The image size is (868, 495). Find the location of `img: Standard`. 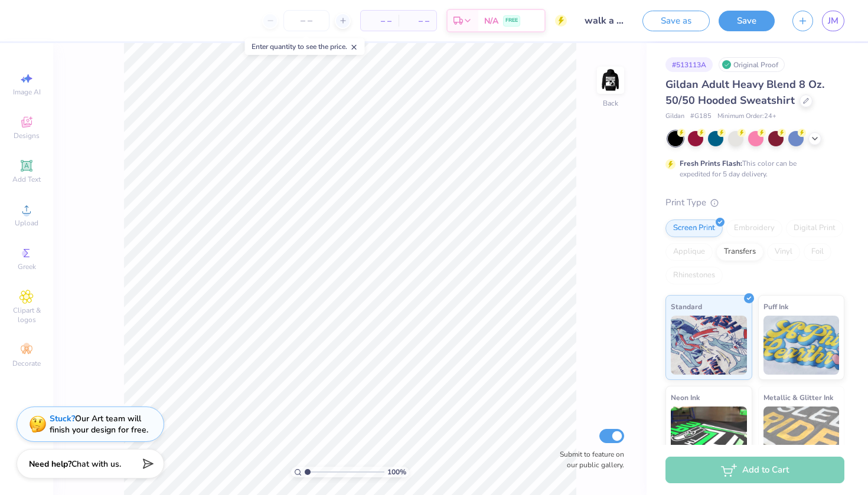

img: Standard is located at coordinates (709, 345).